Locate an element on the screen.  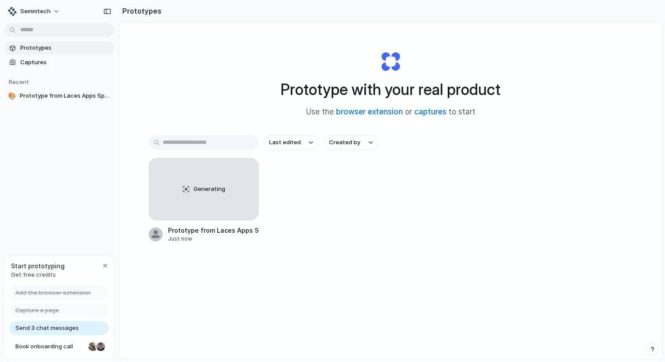
span: Prototype from Laces Apps Specification is located at coordinates (65, 96).